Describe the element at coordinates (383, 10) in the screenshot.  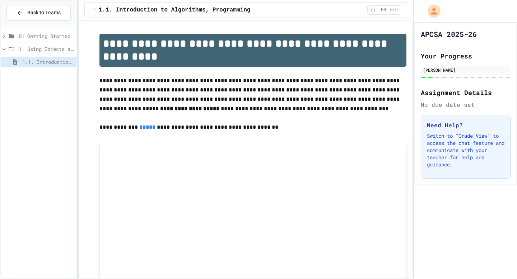
I see `span: 60` at that location.